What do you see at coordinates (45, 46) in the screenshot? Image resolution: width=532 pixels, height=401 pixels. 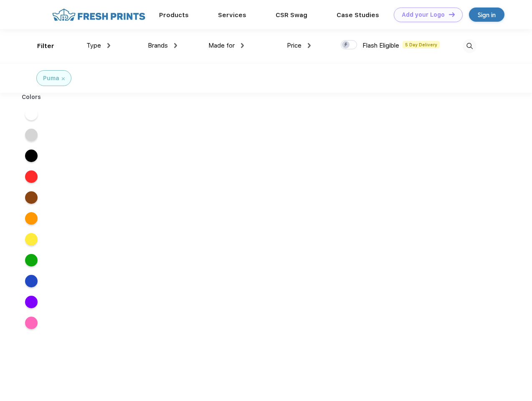 I see `div: Filter` at bounding box center [45, 46].